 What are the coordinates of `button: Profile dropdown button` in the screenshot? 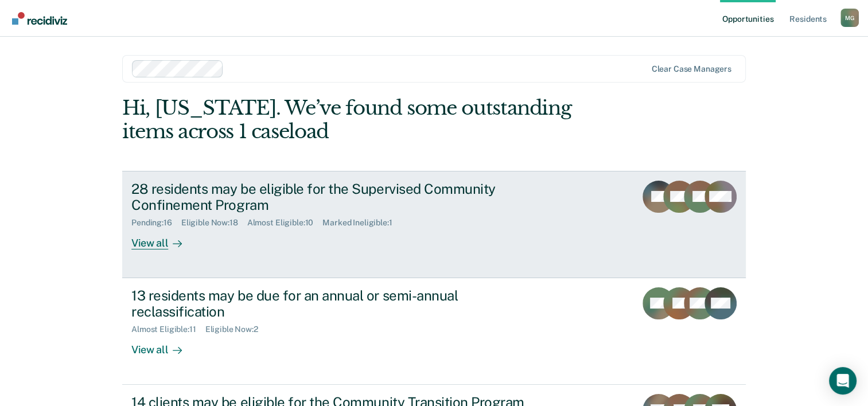 It's located at (850, 18).